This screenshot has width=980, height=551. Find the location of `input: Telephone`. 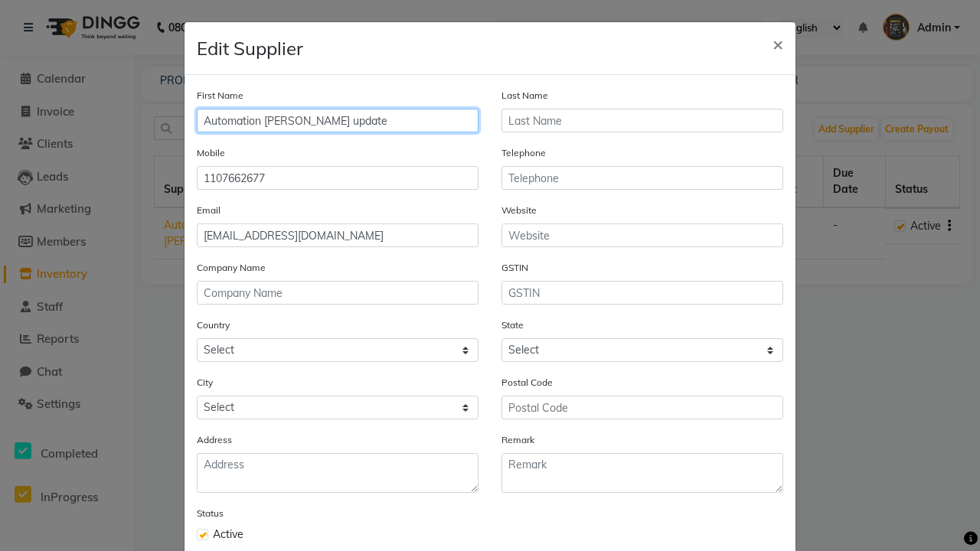

input: Telephone is located at coordinates (642, 177).